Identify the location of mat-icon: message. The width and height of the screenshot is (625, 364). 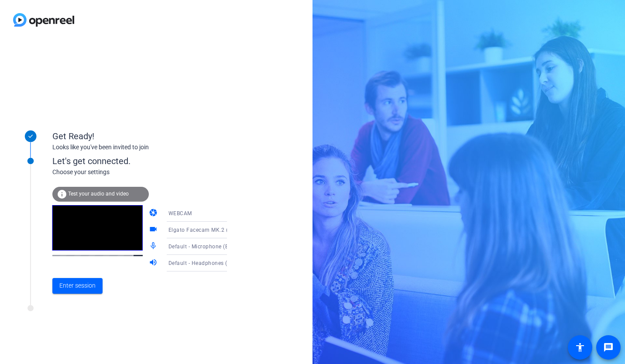
(608, 347).